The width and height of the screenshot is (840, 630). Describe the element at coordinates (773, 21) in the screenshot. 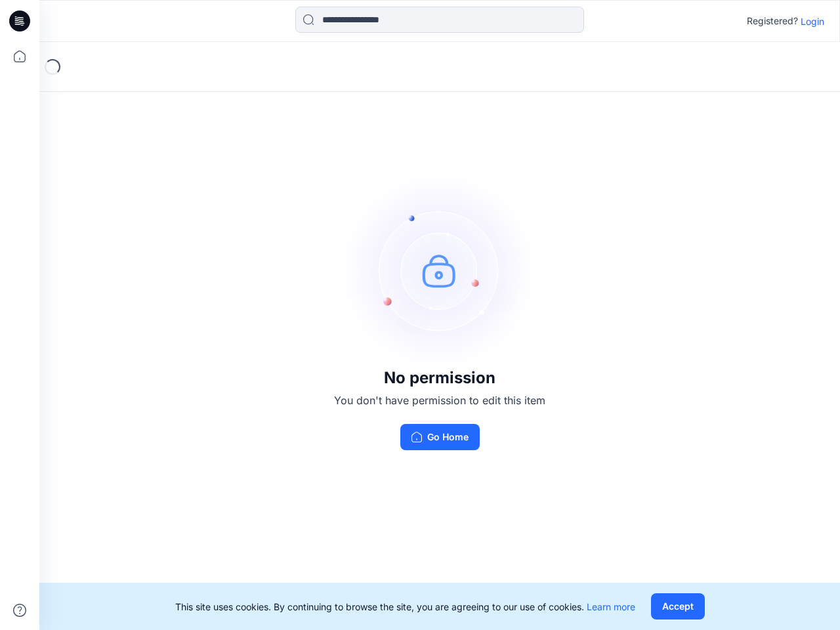

I see `p: Registered?` at that location.